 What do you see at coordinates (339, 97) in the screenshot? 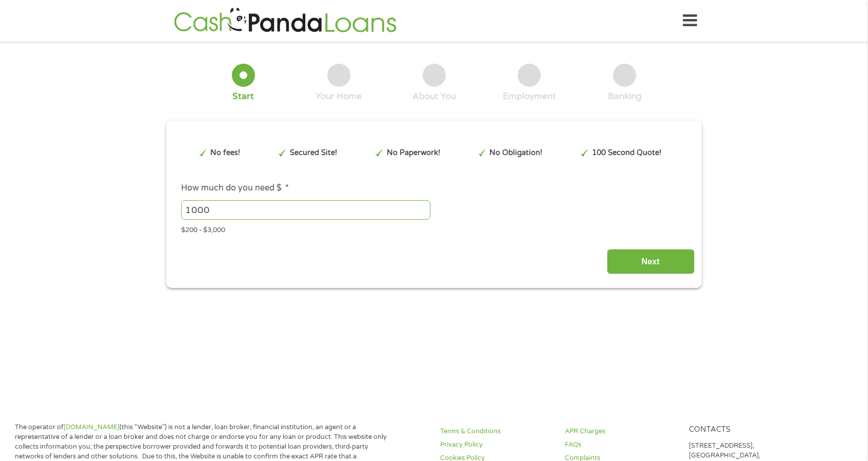
I see `div: Your Home` at bounding box center [339, 97].